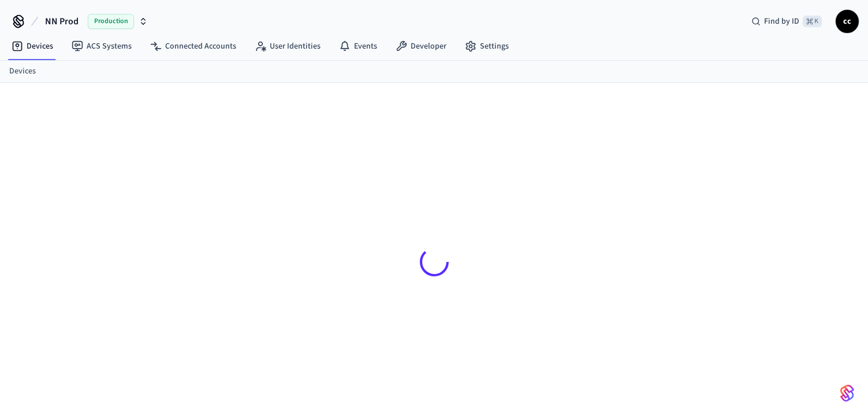 The image size is (868, 414). What do you see at coordinates (847, 22) in the screenshot?
I see `span: cc` at bounding box center [847, 22].